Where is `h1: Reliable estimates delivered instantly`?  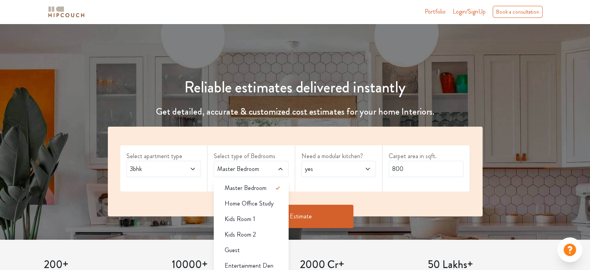
h1: Reliable estimates delivered instantly is located at coordinates (295, 87).